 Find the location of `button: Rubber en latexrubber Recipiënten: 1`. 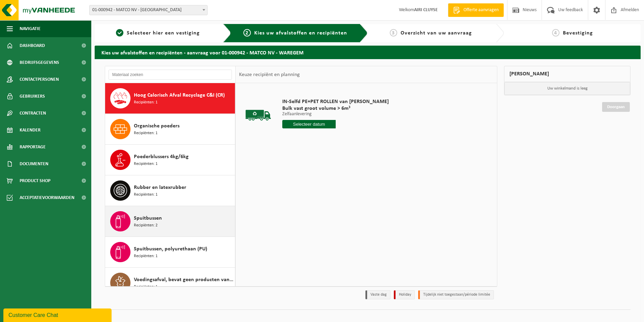

button: Rubber en latexrubber Recipiënten: 1 is located at coordinates (170, 191).